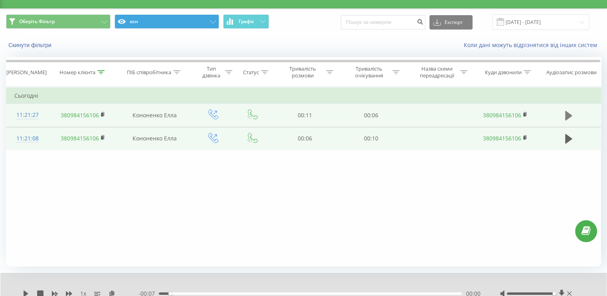 The image size is (607, 296). I want to click on a: Коли дані можуть відрізнятися вiд інших систем, so click(533, 45).